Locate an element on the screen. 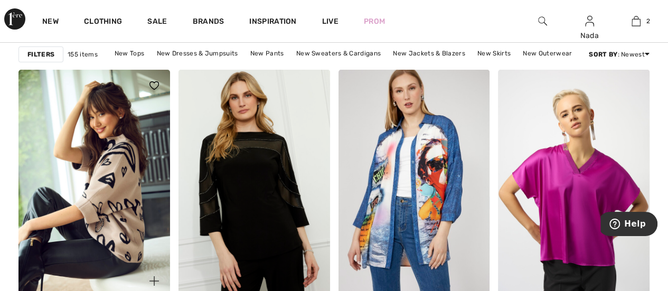  strong: Sort By is located at coordinates (603, 54).